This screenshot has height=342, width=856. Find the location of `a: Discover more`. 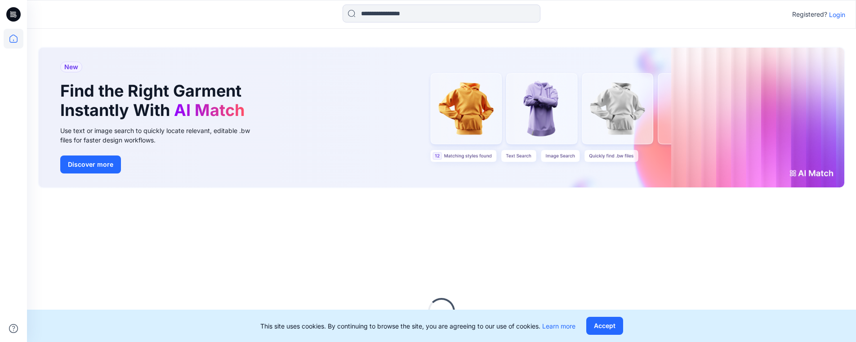

a: Discover more is located at coordinates (90, 164).